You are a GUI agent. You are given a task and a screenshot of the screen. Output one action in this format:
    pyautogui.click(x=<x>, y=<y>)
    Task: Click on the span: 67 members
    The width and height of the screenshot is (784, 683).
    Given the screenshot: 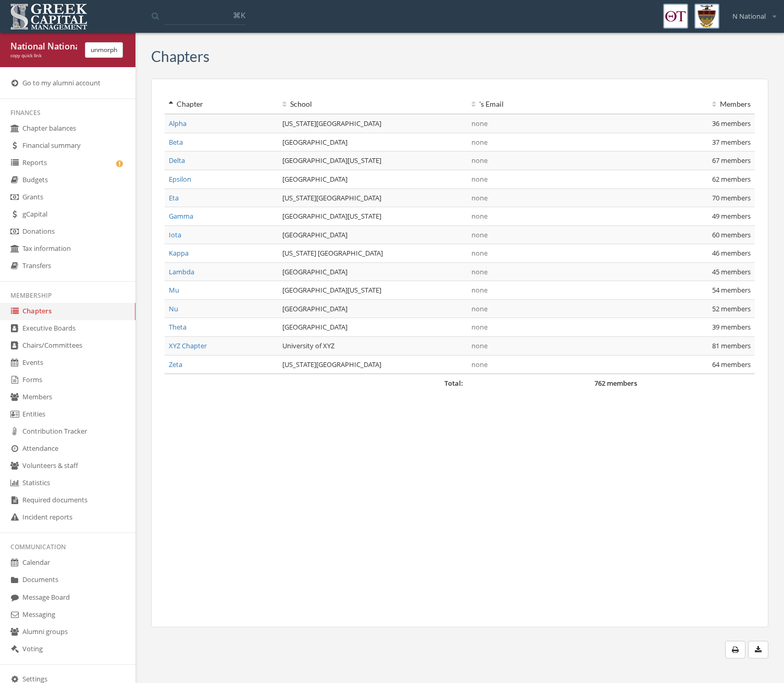 What is the action you would take?
    pyautogui.click(x=731, y=160)
    